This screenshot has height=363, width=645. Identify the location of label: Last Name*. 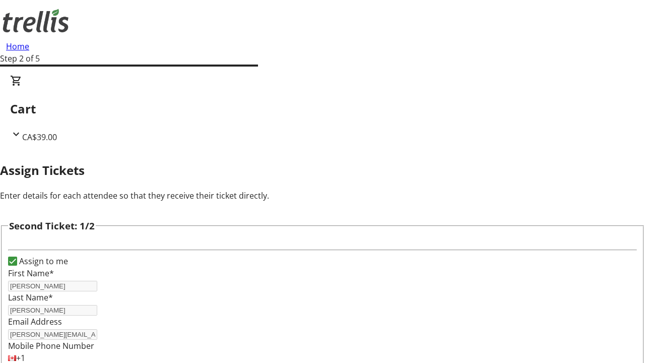
(30, 297).